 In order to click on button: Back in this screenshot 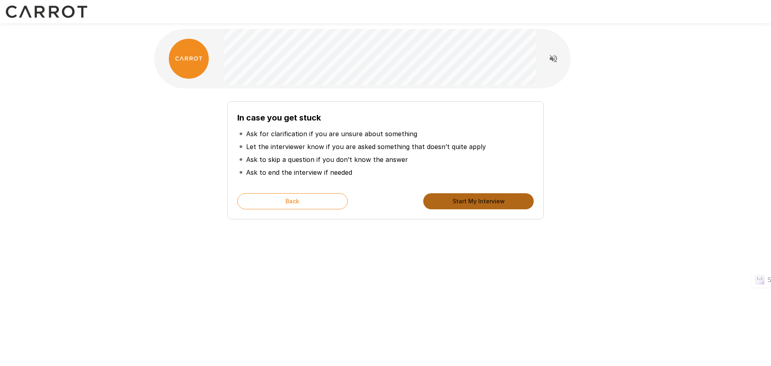, I will do `click(292, 201)`.